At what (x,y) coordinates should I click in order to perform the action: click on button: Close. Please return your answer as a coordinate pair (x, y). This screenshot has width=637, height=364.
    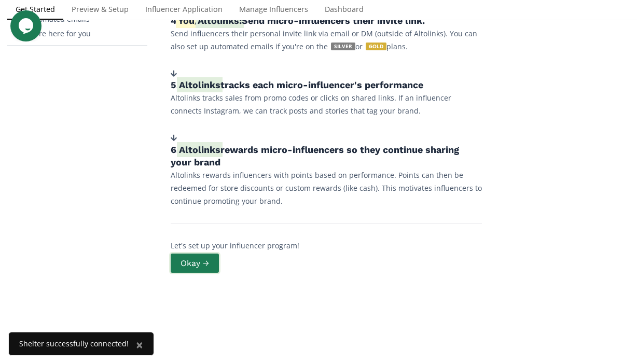
    Looking at the image, I should click on (140, 345).